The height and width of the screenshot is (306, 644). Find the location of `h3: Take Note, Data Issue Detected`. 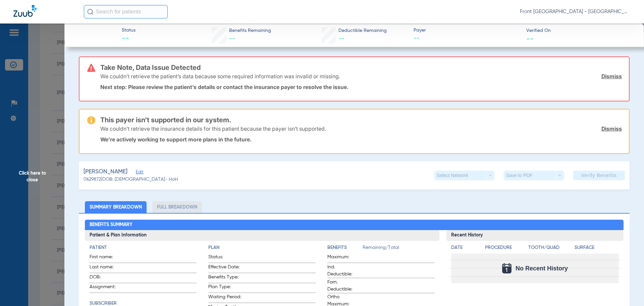

h3: Take Note, Data Issue Detected is located at coordinates (361, 68).